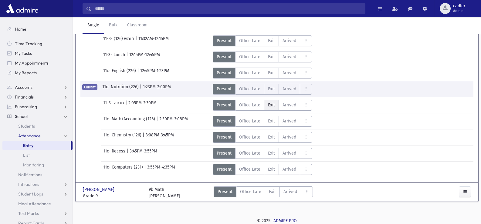  Describe the element at coordinates (120, 73) in the screenshot. I see `span: 11c- English (226)` at that location.